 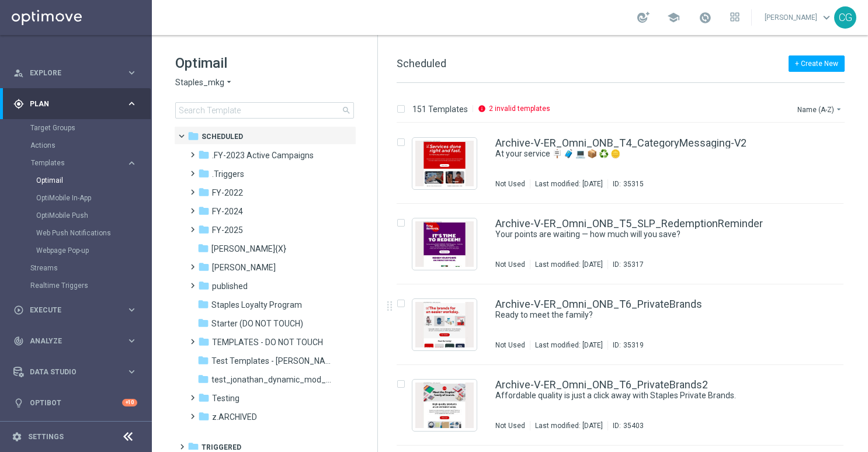 I want to click on p: 2 invalid templates, so click(x=519, y=109).